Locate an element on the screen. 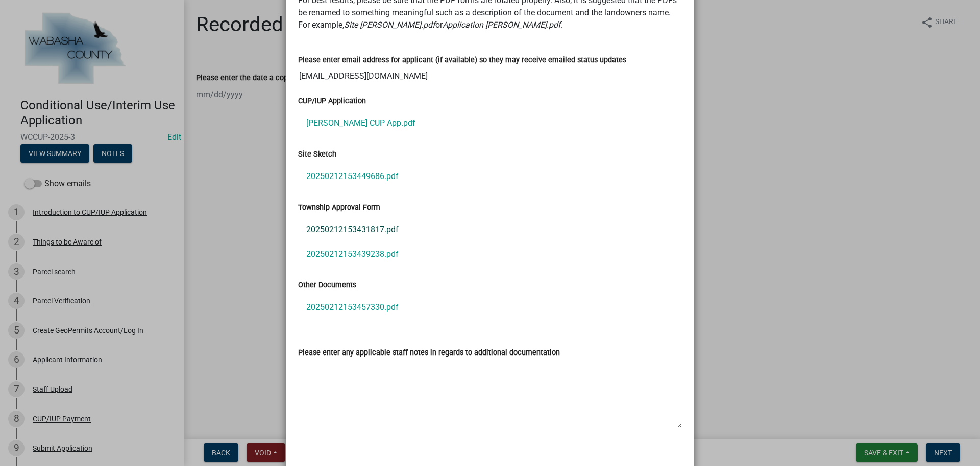 Image resolution: width=980 pixels, height=466 pixels. label: Please enter any applicable staff notes in regards to additional documentation is located at coordinates (429, 353).